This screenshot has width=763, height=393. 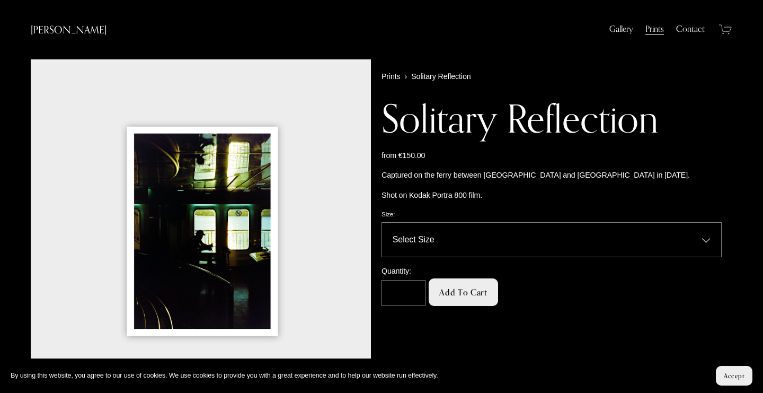 I want to click on a: 0 items in cart, so click(x=726, y=29).